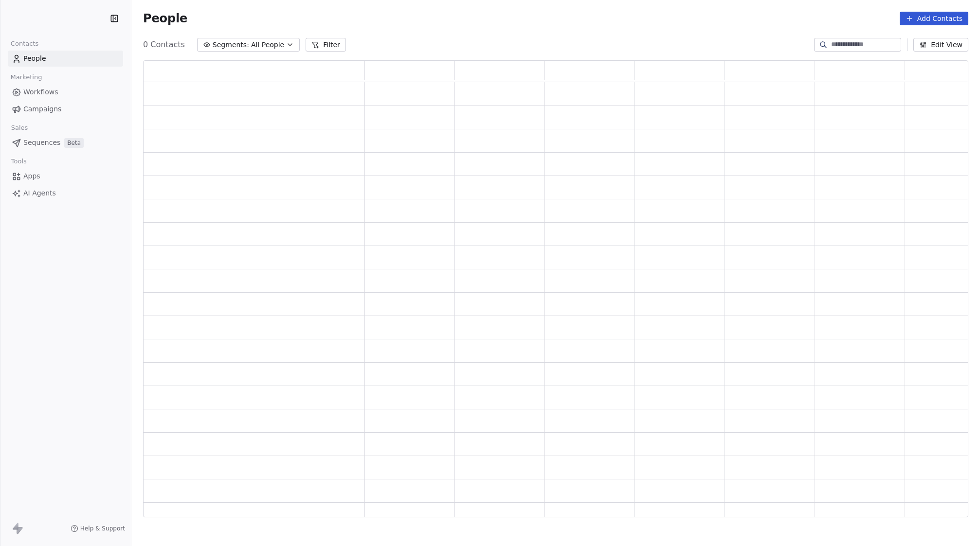 Image resolution: width=980 pixels, height=546 pixels. I want to click on span: Contacts, so click(24, 43).